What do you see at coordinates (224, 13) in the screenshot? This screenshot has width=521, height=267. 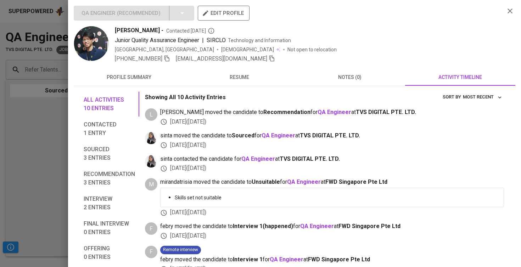 I see `span: edit profile` at bounding box center [224, 13].